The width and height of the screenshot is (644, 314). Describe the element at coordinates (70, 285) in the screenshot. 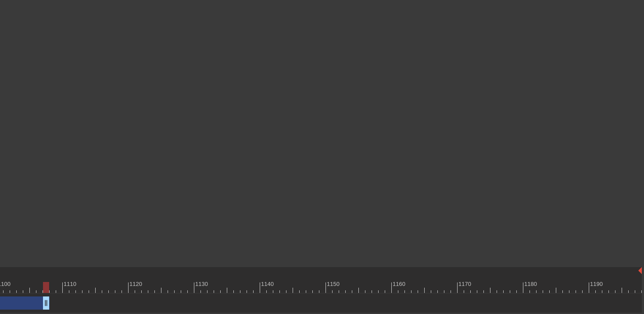

I see `div: 1110` at that location.